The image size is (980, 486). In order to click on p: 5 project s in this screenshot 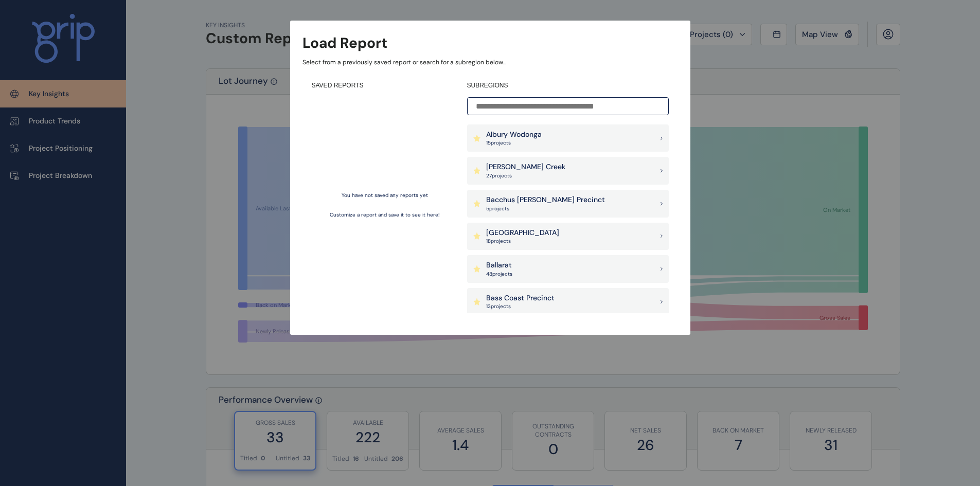, I will do `click(545, 209)`.